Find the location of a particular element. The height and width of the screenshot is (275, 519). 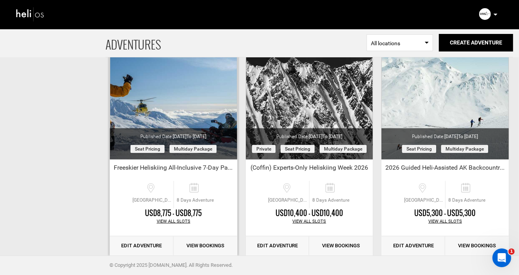

span: All locations is located at coordinates (400, 43).